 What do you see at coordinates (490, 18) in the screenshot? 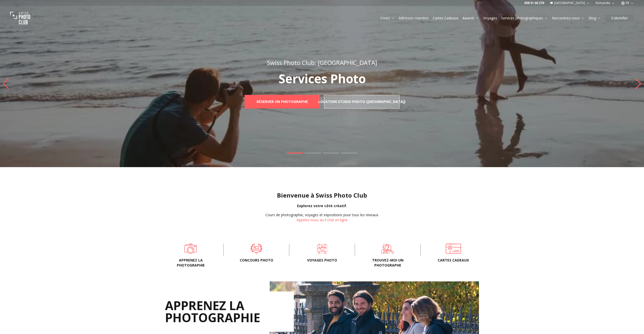
I see `a: Voyages` at bounding box center [490, 18].